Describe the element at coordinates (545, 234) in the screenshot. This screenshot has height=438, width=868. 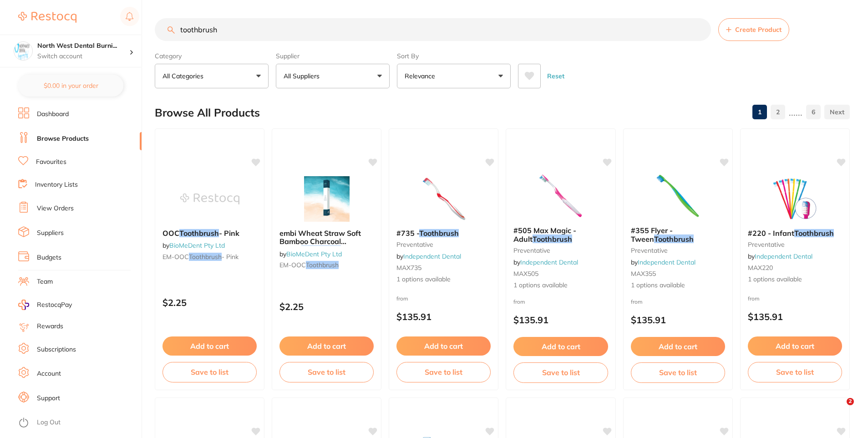
I see `span: #505 Max Magic - Adult` at that location.